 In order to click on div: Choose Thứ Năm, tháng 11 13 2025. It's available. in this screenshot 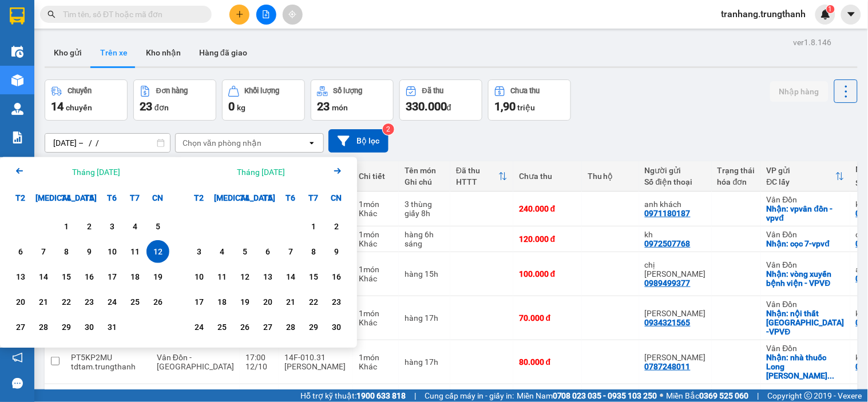, I will do `click(267, 277)`.